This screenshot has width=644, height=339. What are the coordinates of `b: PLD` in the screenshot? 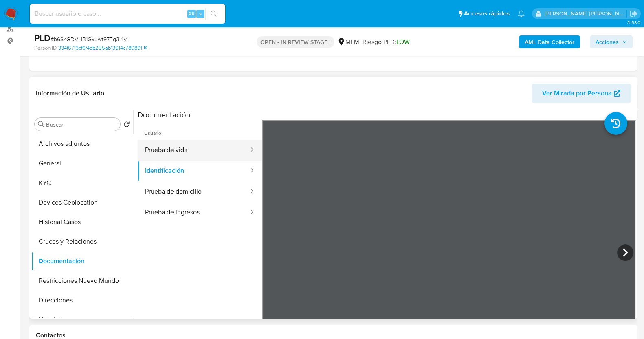 It's located at (42, 38).